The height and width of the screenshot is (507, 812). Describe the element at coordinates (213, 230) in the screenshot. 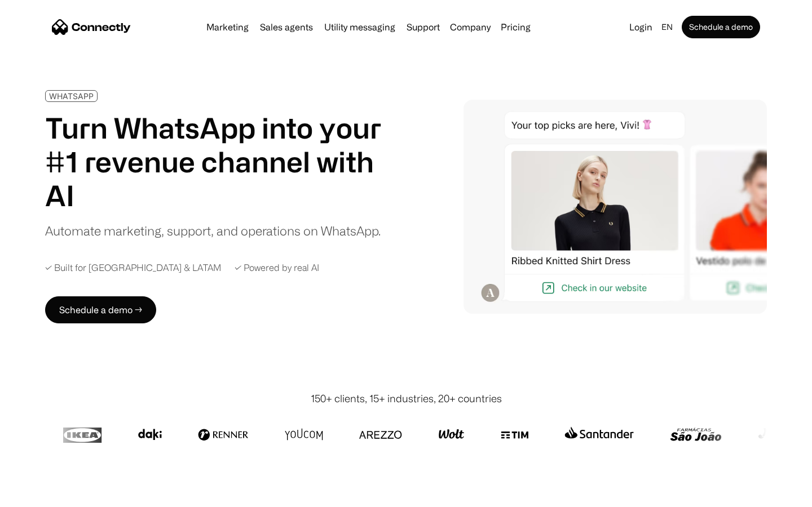

I see `div: Automate marketing, support, and operations on WhatsApp.` at that location.